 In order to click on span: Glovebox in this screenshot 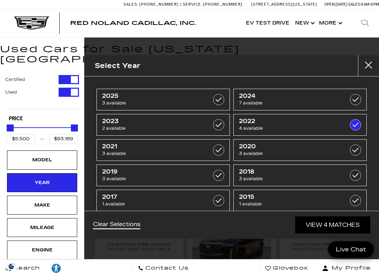, I will do `click(290, 269)`.